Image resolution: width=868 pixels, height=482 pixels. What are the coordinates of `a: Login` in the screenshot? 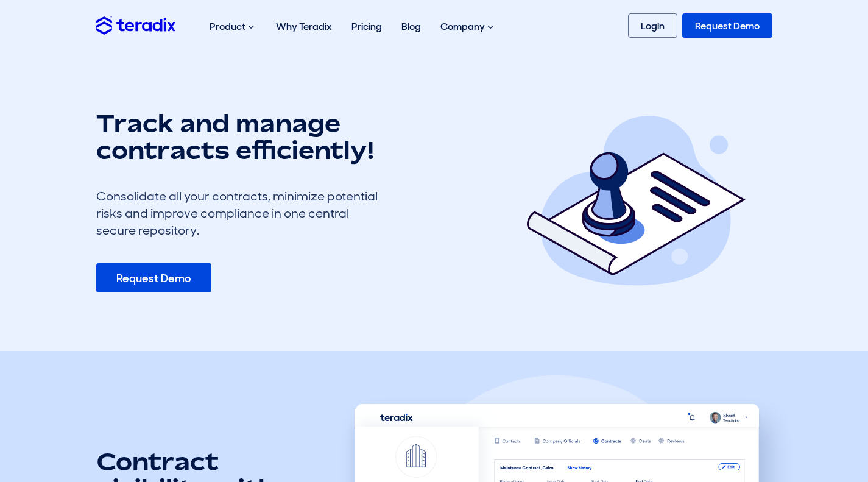 It's located at (653, 25).